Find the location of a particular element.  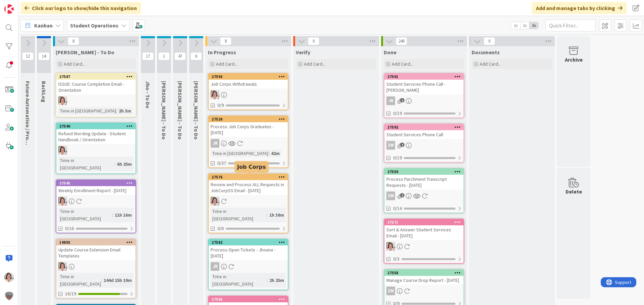

div: 27582 is located at coordinates (249, 243).